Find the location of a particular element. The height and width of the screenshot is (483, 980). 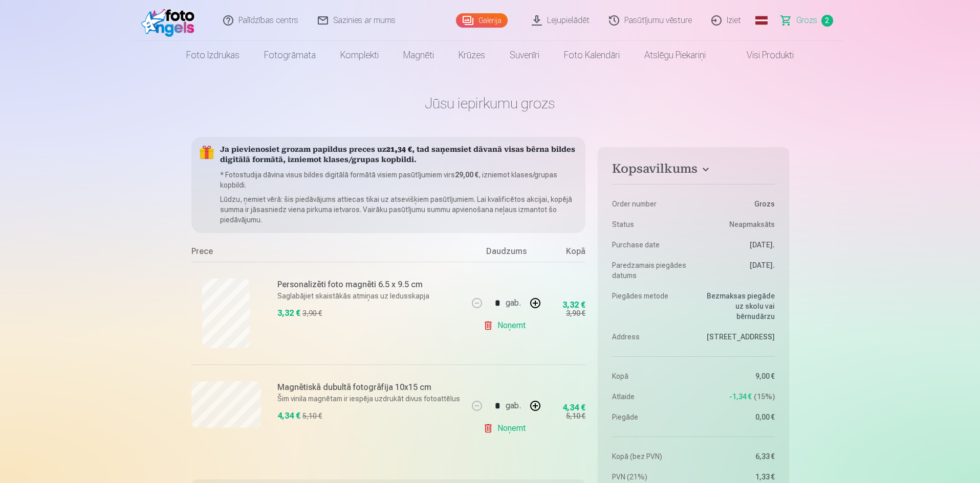

dt: Paredzamais piegādes datums is located at coordinates (650, 270).